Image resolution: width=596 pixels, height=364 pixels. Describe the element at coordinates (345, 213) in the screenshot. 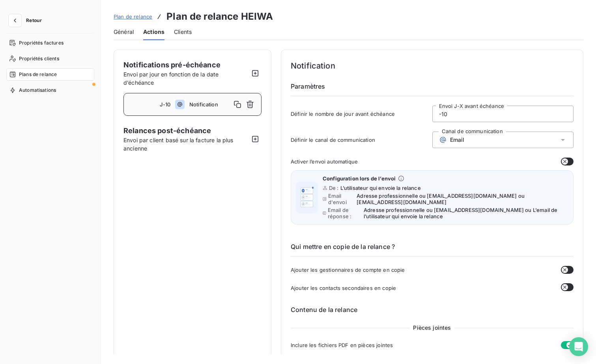

I see `span: Email de réponse :` at that location.